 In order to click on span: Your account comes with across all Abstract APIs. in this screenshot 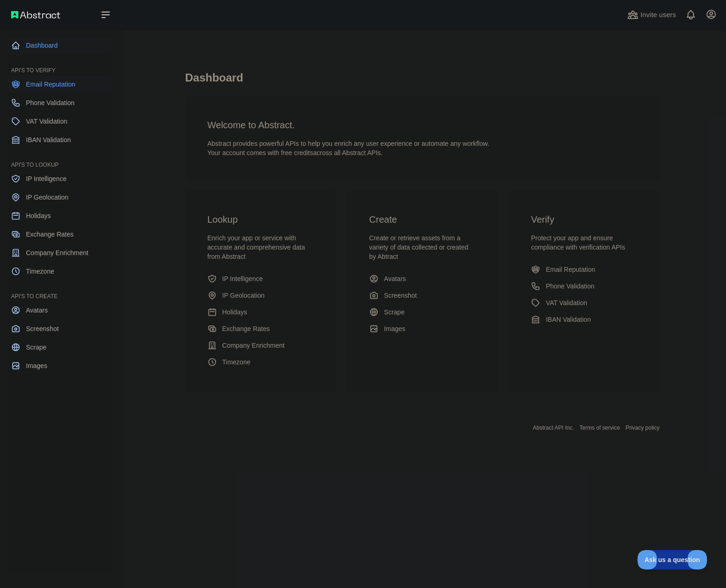, I will do `click(295, 152)`.